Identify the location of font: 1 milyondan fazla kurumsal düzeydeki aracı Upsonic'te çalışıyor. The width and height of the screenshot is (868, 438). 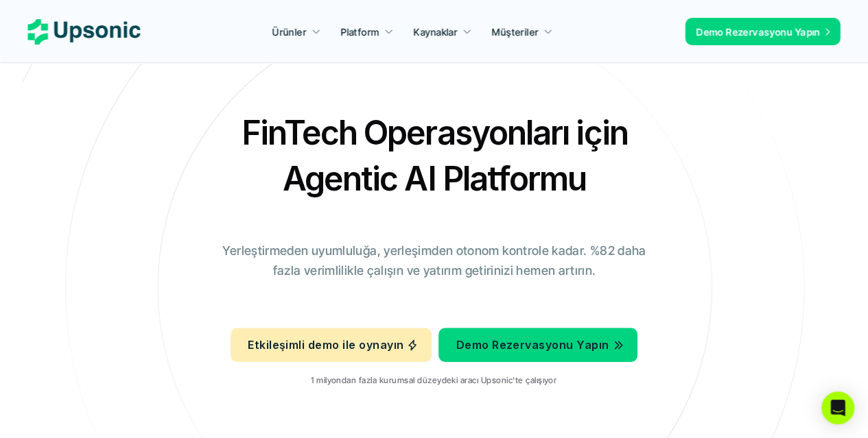
(434, 380).